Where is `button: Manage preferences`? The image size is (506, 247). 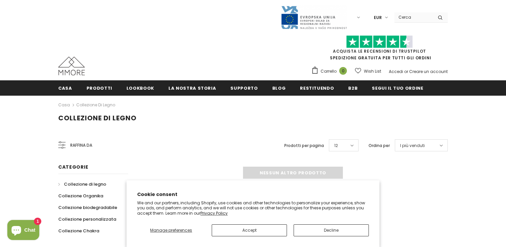
button: Manage preferences is located at coordinates (171, 230).